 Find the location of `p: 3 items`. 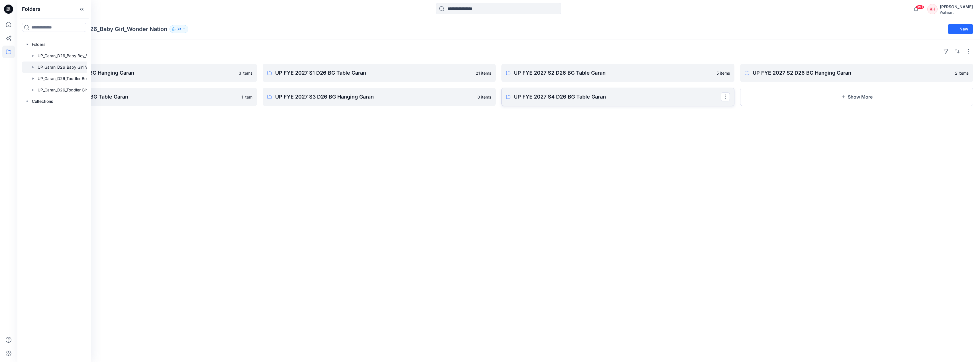

p: 3 items is located at coordinates (246, 73).